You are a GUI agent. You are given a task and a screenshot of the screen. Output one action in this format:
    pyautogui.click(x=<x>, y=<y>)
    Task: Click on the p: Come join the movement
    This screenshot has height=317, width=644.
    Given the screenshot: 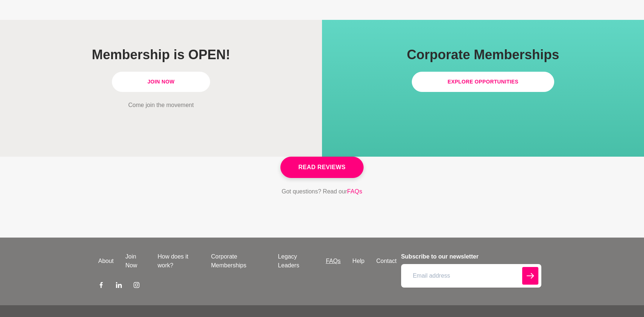 What is the action you would take?
    pyautogui.click(x=161, y=105)
    